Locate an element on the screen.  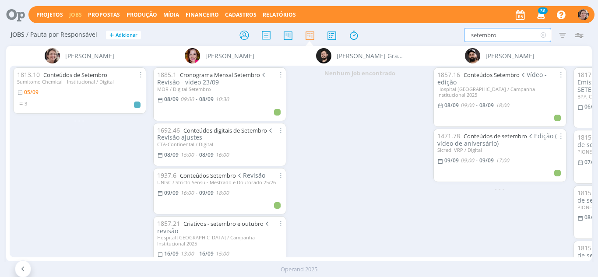
05/09 is located at coordinates (31, 92).